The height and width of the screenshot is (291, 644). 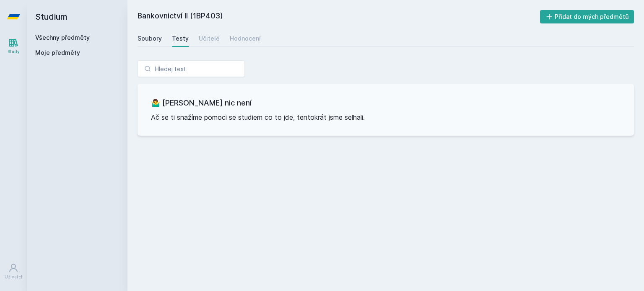 What do you see at coordinates (181, 39) in the screenshot?
I see `div: Testy` at bounding box center [181, 39].